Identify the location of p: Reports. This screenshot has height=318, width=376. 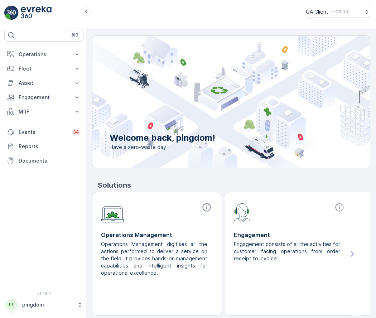
(49, 146).